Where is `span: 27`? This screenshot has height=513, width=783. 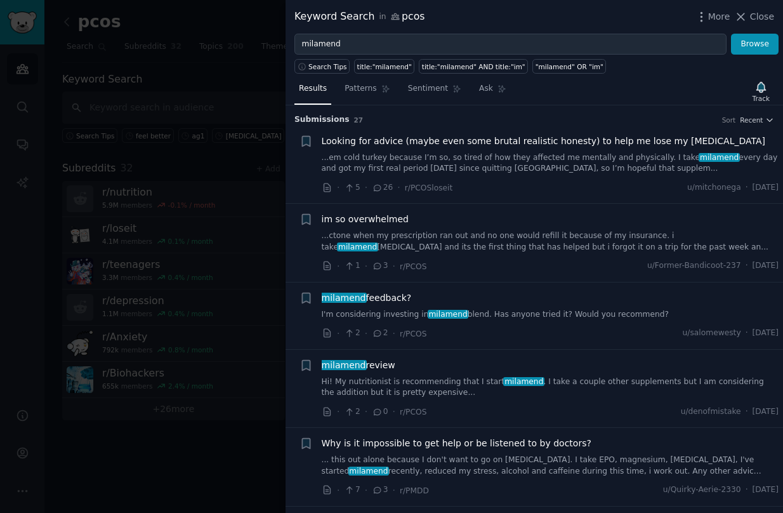 span: 27 is located at coordinates (358, 120).